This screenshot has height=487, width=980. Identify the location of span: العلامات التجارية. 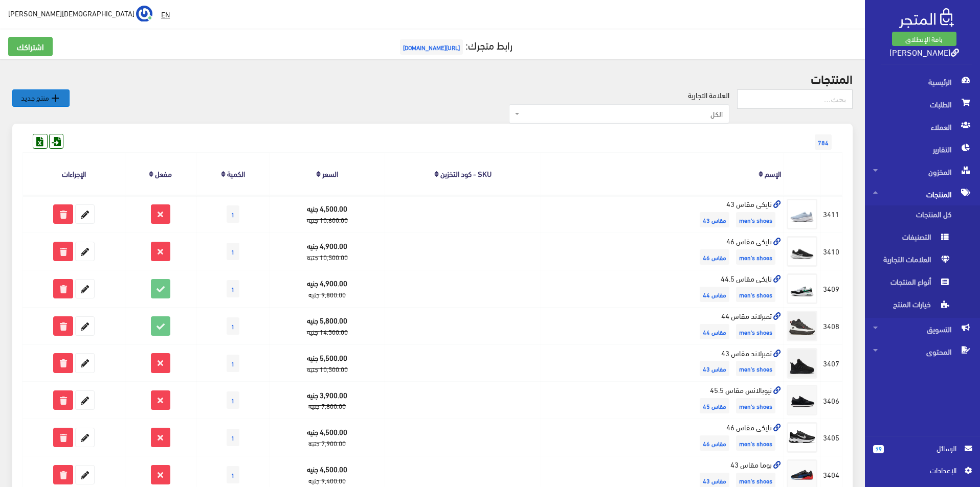
(913, 262).